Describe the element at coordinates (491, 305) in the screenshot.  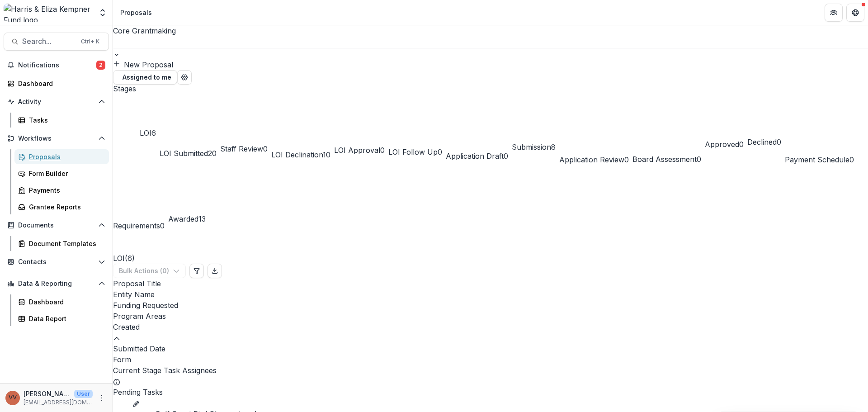
I see `div: Funding Requested` at that location.